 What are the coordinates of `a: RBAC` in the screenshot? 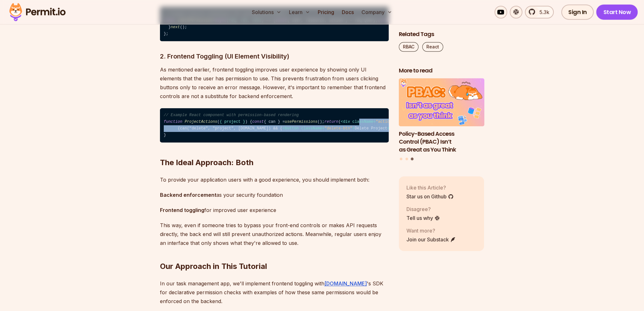 It's located at (409, 47).